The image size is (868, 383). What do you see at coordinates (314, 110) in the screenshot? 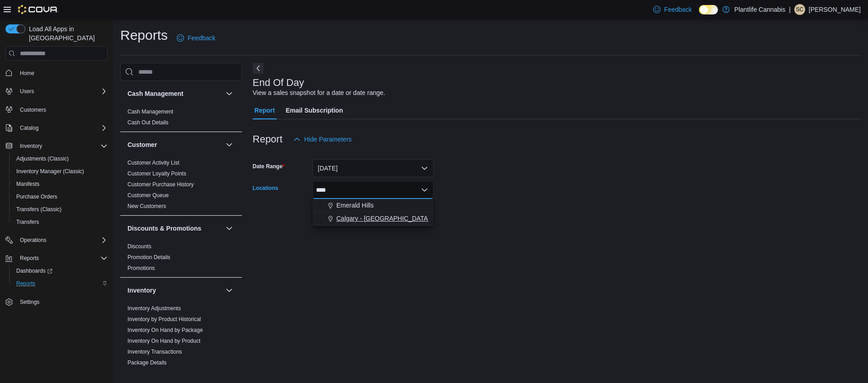
I see `span: Email Subscription` at bounding box center [314, 110].